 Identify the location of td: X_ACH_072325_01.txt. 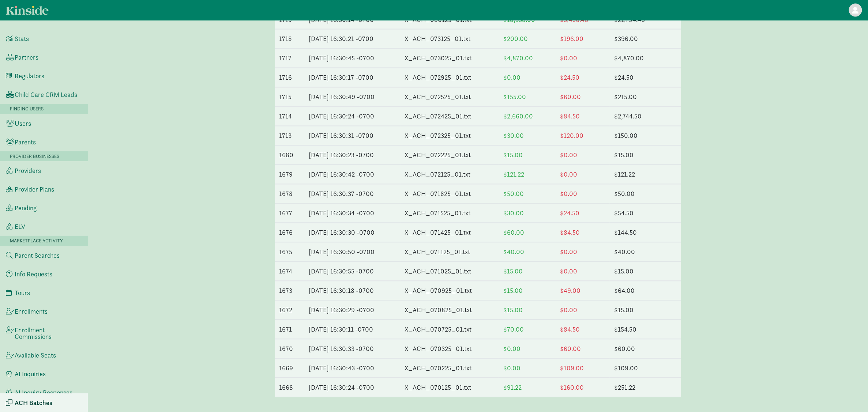
(450, 136).